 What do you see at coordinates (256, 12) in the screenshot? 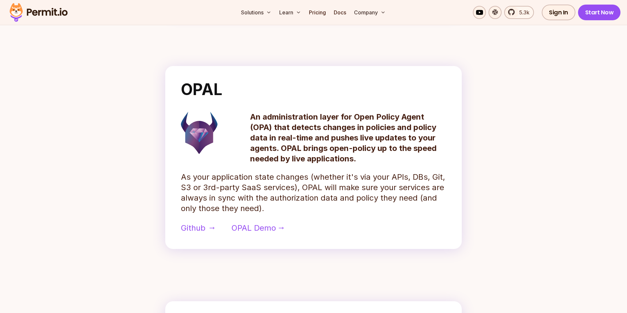
I see `button: Solutions` at bounding box center [256, 12].